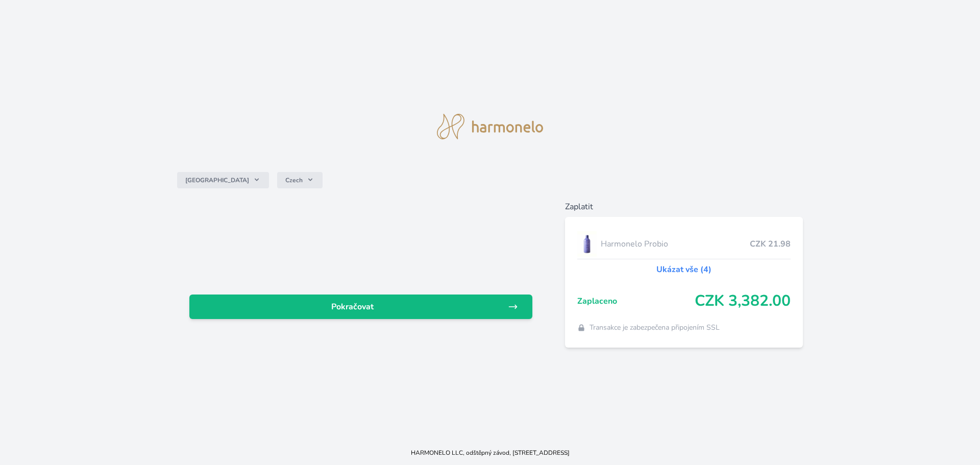 The height and width of the screenshot is (465, 980). What do you see at coordinates (490, 126) in the screenshot?
I see `img: logo.svg` at bounding box center [490, 126].